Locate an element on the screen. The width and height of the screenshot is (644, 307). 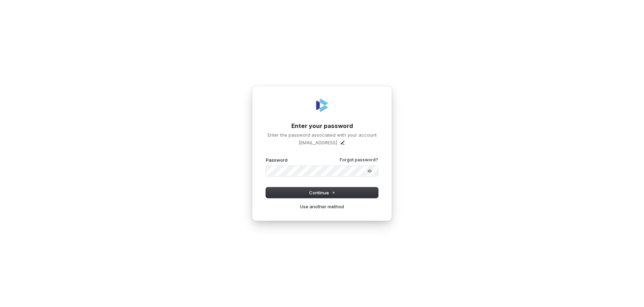
a: Use another method is located at coordinates (322, 207).